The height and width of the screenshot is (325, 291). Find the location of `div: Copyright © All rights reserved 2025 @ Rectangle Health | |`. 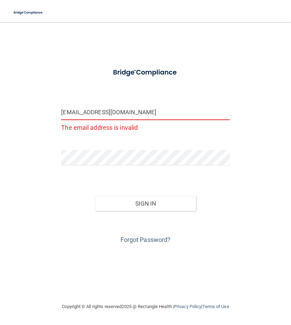

div: Copyright © All rights reserved 2025 @ Rectangle Health | | is located at coordinates (146, 306).